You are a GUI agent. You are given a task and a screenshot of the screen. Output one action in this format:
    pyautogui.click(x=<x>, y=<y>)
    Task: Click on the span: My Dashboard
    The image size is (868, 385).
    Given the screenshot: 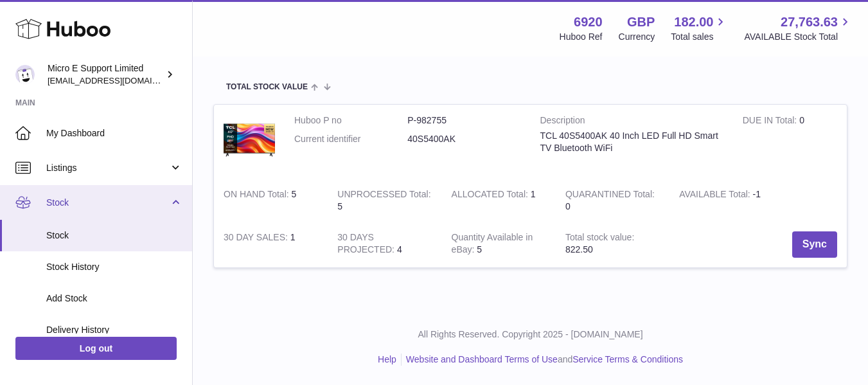 What is the action you would take?
    pyautogui.click(x=114, y=133)
    